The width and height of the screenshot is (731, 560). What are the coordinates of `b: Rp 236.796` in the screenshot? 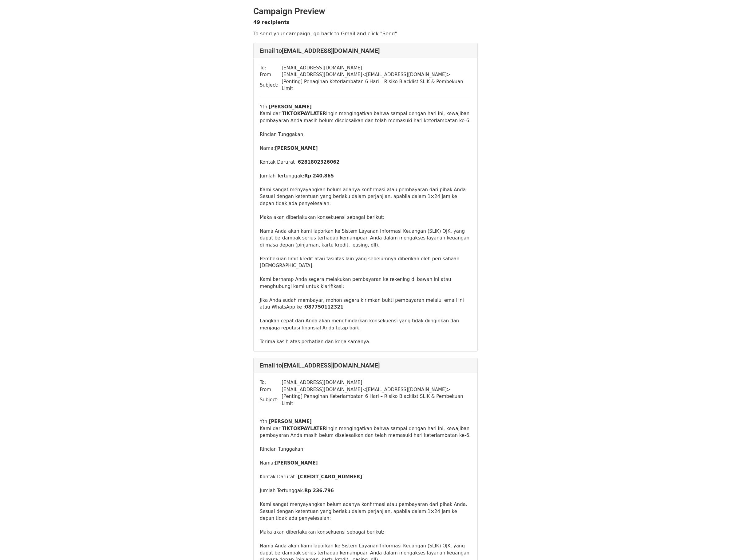 It's located at (319, 491).